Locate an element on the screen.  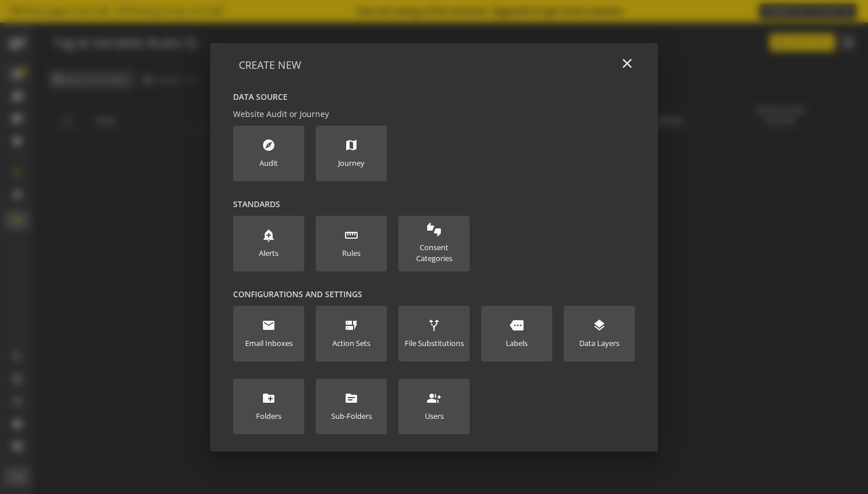
div: Configurations and Settings is located at coordinates (434, 294).